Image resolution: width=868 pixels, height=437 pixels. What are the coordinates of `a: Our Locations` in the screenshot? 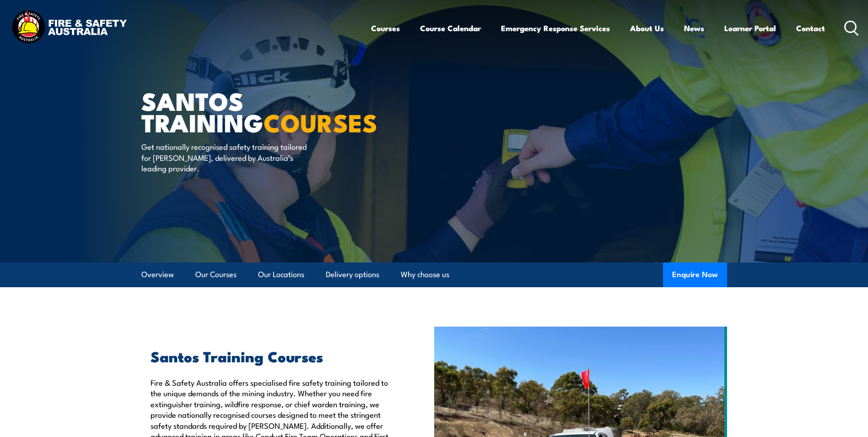 It's located at (281, 274).